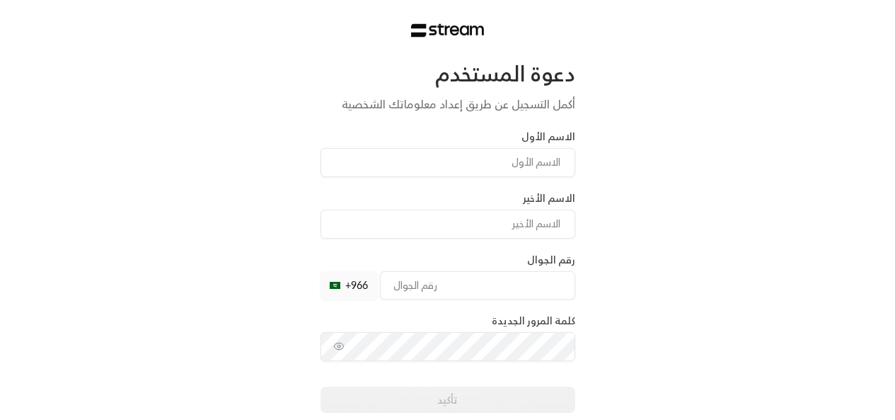 Image resolution: width=895 pixels, height=420 pixels. I want to click on label: الاسم الأول, so click(548, 137).